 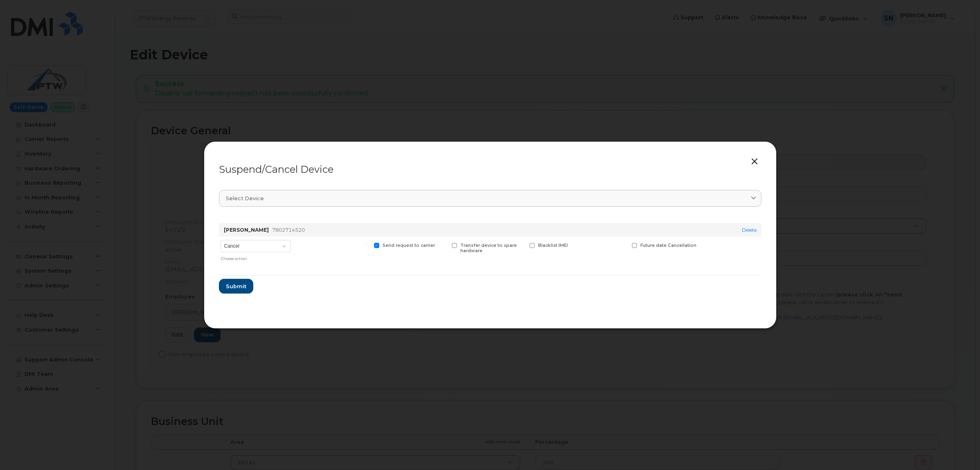 I want to click on div: Choose action, so click(x=256, y=257).